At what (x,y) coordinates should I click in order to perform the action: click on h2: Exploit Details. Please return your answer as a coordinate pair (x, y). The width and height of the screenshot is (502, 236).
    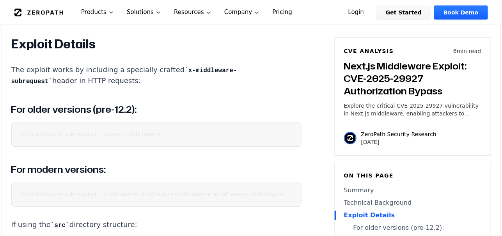
    Looking at the image, I should click on (156, 44).